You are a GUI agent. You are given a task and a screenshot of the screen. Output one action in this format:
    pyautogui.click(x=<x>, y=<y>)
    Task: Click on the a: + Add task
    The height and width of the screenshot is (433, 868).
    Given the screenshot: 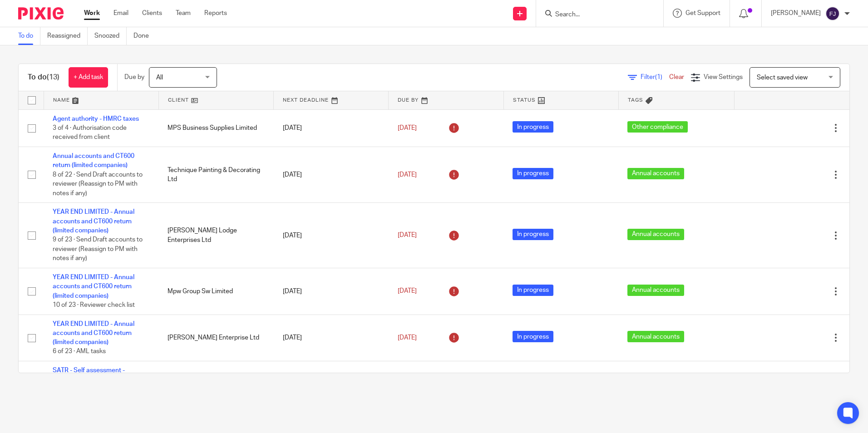 What is the action you would take?
    pyautogui.click(x=88, y=77)
    